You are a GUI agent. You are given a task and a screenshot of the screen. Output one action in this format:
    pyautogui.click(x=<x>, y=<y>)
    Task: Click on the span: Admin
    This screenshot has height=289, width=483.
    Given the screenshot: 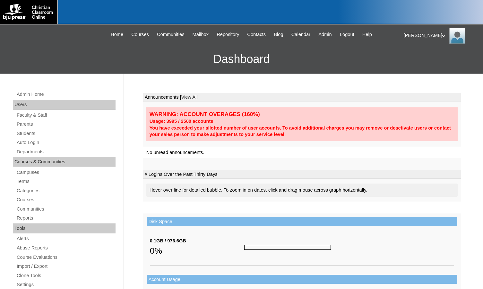 What is the action you would take?
    pyautogui.click(x=325, y=34)
    